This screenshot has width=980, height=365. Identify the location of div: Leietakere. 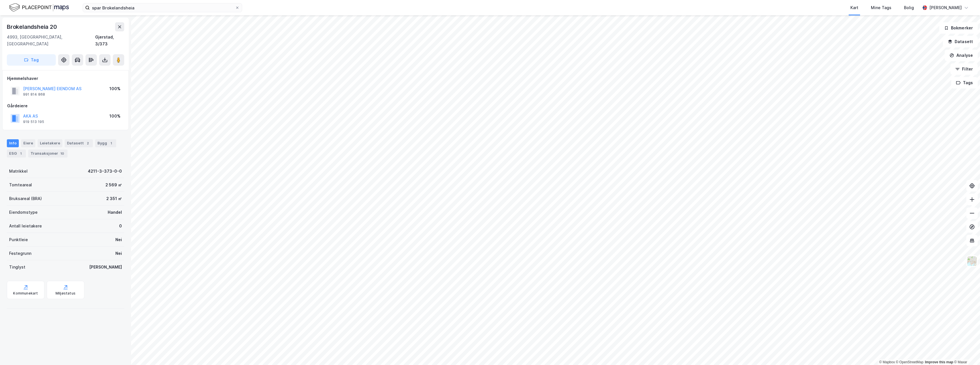
(50, 143).